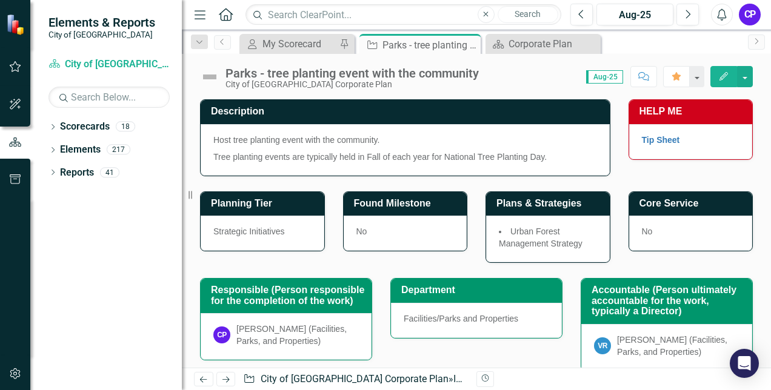 The height and width of the screenshot is (390, 771). I want to click on span: Strategic Initiatives, so click(249, 232).